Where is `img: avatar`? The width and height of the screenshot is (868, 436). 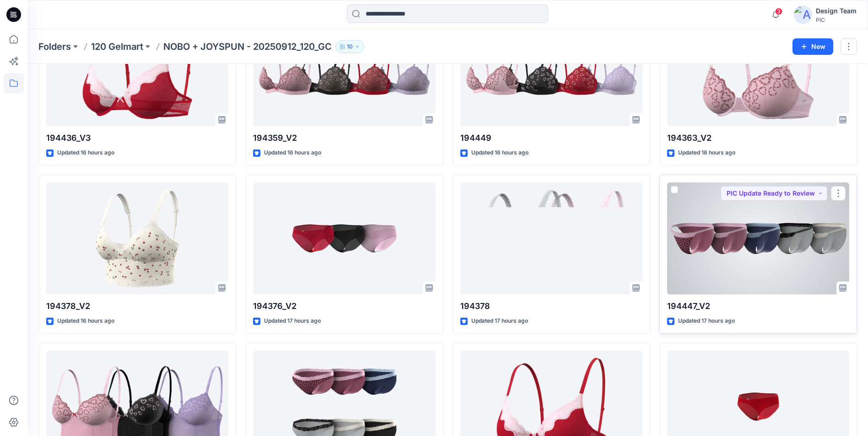
img: avatar is located at coordinates (803, 14).